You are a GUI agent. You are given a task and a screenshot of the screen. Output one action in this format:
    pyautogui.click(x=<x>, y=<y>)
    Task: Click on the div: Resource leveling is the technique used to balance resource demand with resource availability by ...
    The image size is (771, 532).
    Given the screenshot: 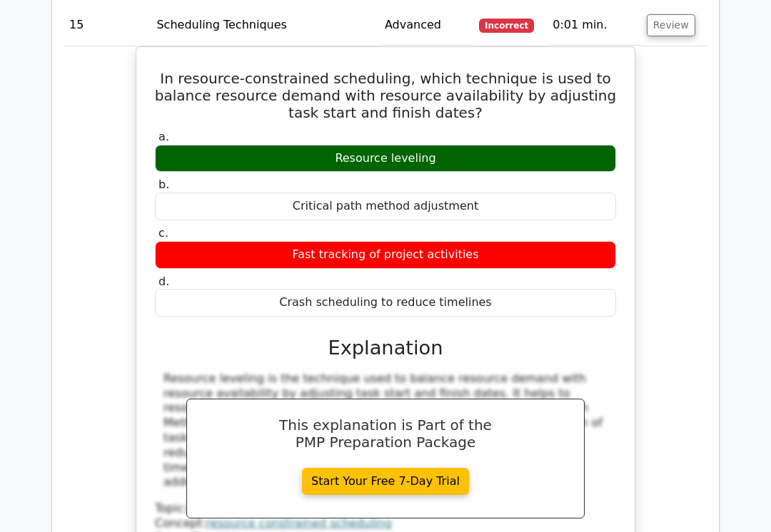 What is the action you would take?
    pyautogui.click(x=386, y=431)
    